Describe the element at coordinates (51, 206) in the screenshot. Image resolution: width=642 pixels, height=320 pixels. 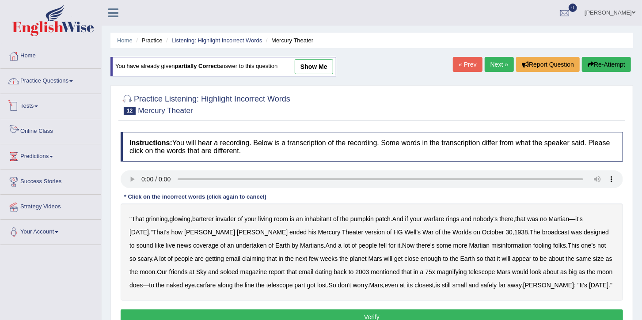
I see `a: Strategy Videos` at that location.